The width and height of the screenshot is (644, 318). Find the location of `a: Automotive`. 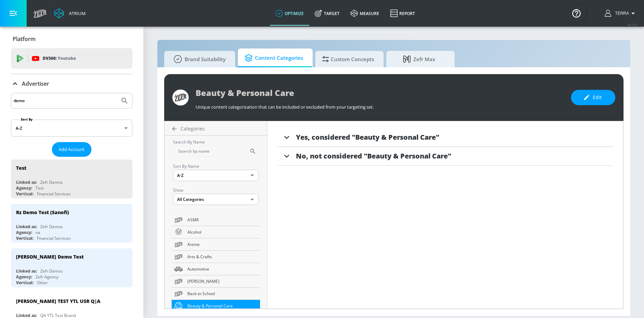

a: Automotive is located at coordinates (216, 269).